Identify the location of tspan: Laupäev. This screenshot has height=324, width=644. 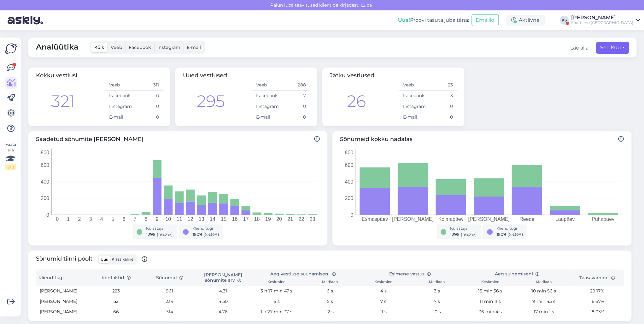
(564, 219).